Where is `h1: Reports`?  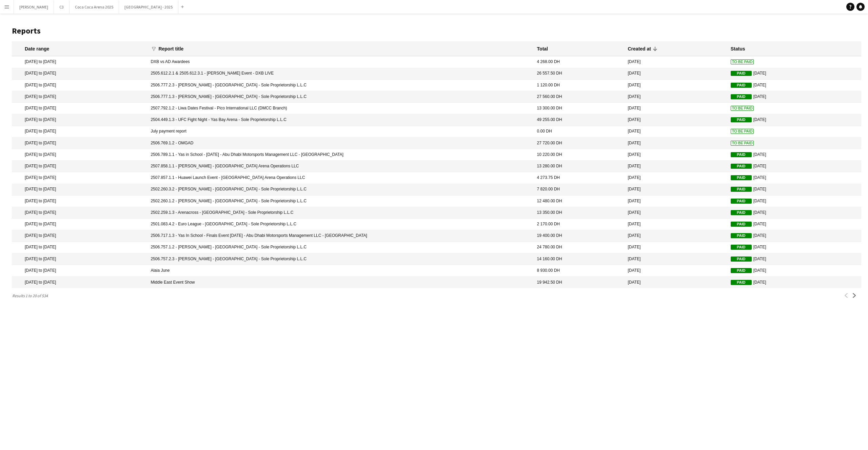
h1: Reports is located at coordinates (437, 31).